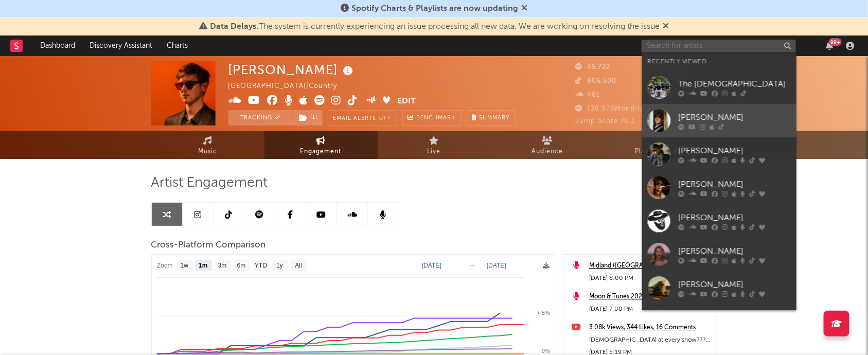 The width and height of the screenshot is (868, 355). What do you see at coordinates (321, 145) in the screenshot?
I see `a: Engagement` at bounding box center [321, 145].